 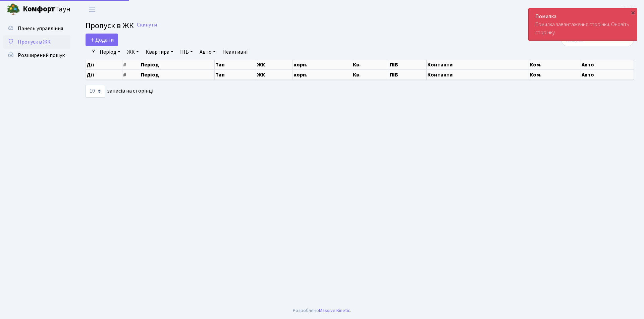 I want to click on a: ПІБ, so click(x=186, y=52).